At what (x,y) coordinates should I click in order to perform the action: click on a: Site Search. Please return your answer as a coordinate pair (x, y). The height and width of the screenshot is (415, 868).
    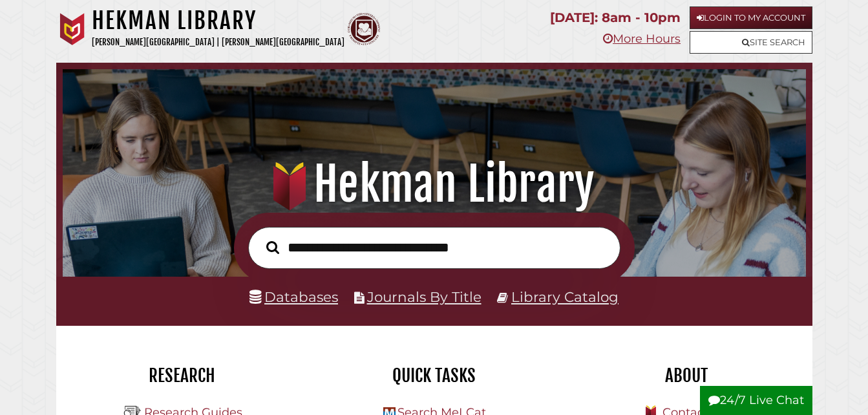
    Looking at the image, I should click on (751, 42).